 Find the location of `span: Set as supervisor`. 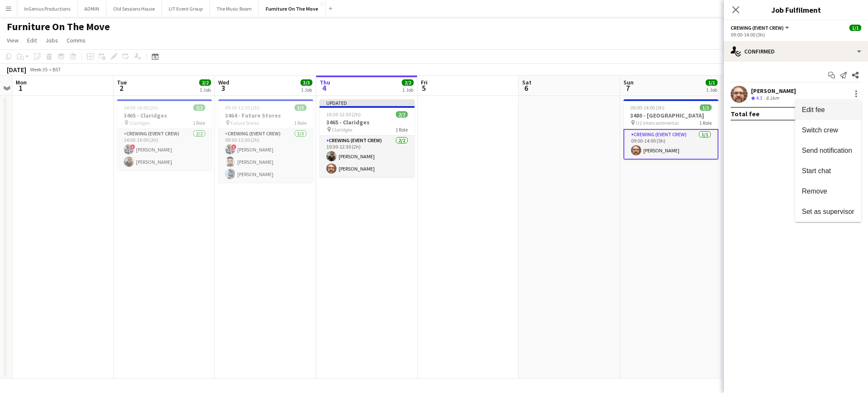

span: Set as supervisor is located at coordinates (828, 211).